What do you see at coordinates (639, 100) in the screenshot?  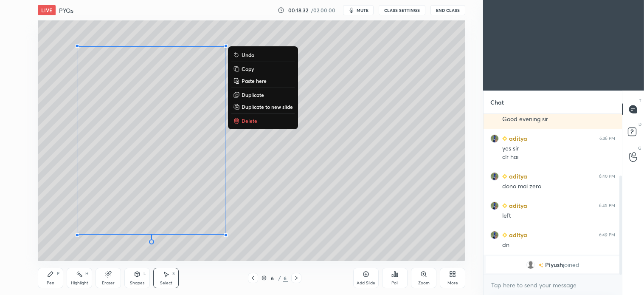 I see `p: T` at bounding box center [639, 100].